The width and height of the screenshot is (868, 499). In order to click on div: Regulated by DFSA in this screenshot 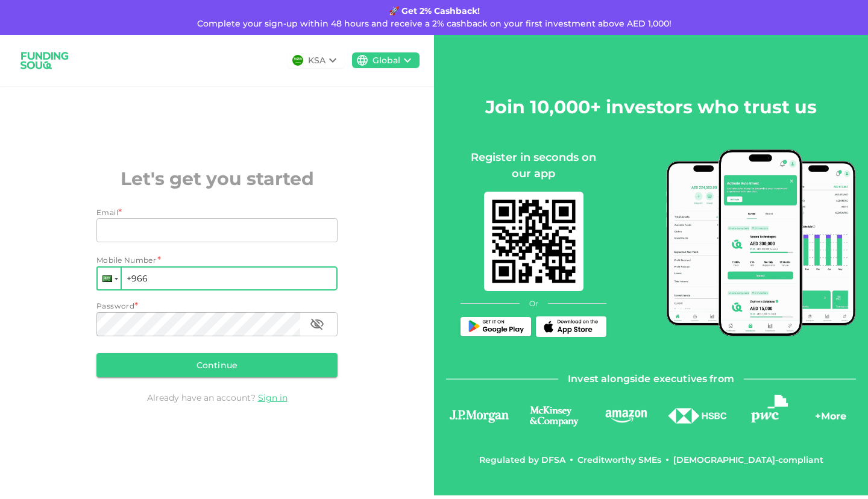, I will do `click(522, 460)`.